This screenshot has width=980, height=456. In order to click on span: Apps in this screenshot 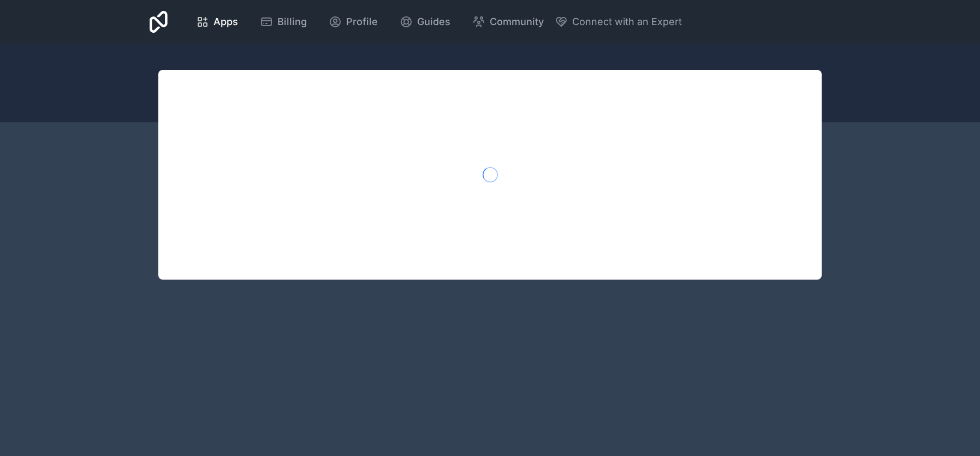, I will do `click(225, 22)`.